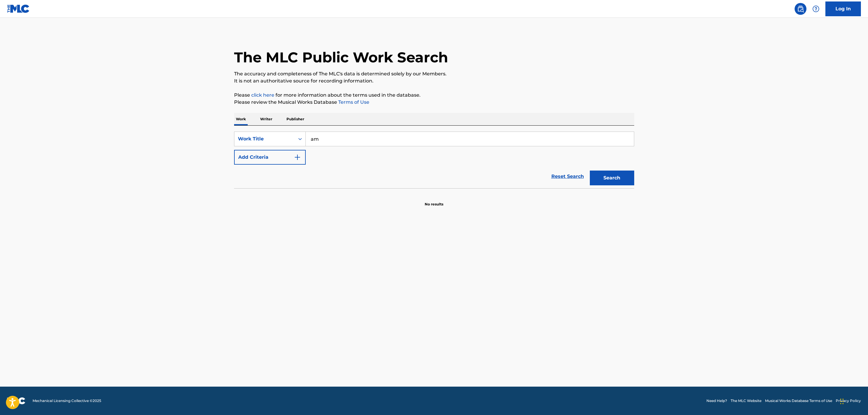  Describe the element at coordinates (434, 103) in the screenshot. I see `p: Please review the Musical Works Database` at that location.